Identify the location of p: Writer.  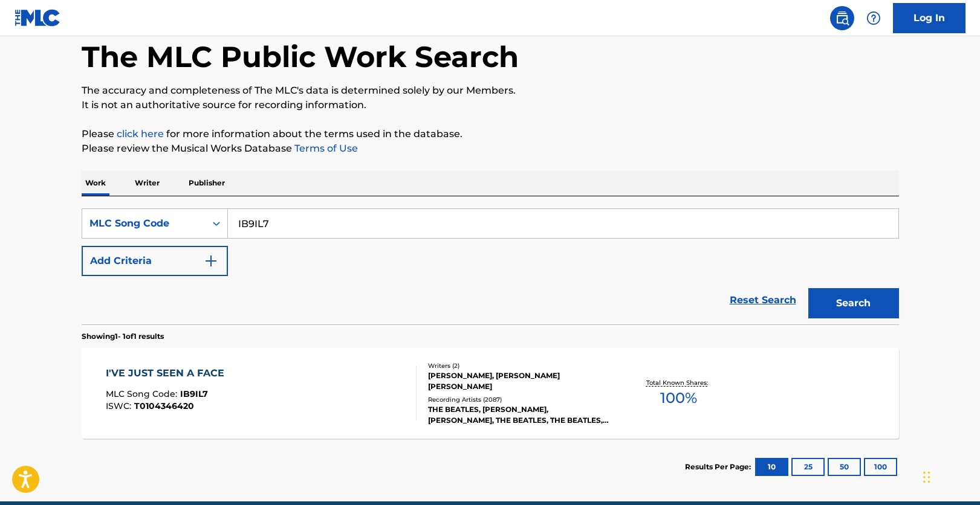
(147, 183).